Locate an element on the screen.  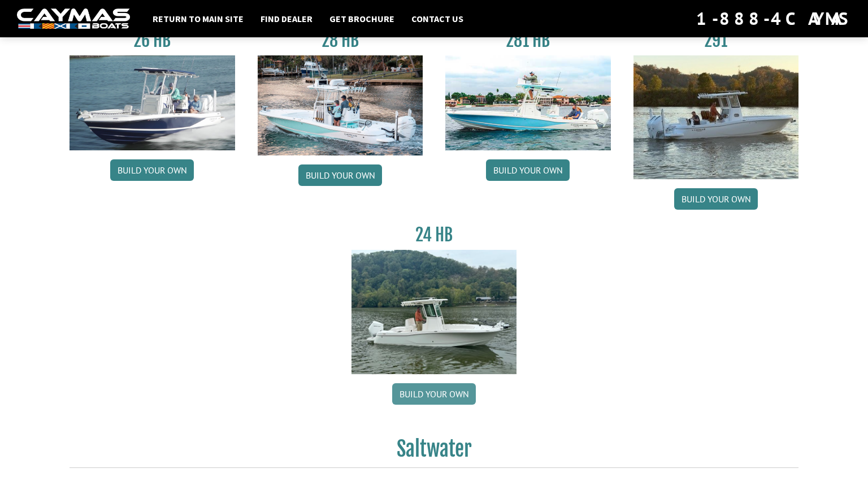
img: white-logo-c9c8dbefe5ff5ceceb0f0178aa75bf4bb51f6bca0971e226c86eb53dfe498488.png is located at coordinates (74, 19).